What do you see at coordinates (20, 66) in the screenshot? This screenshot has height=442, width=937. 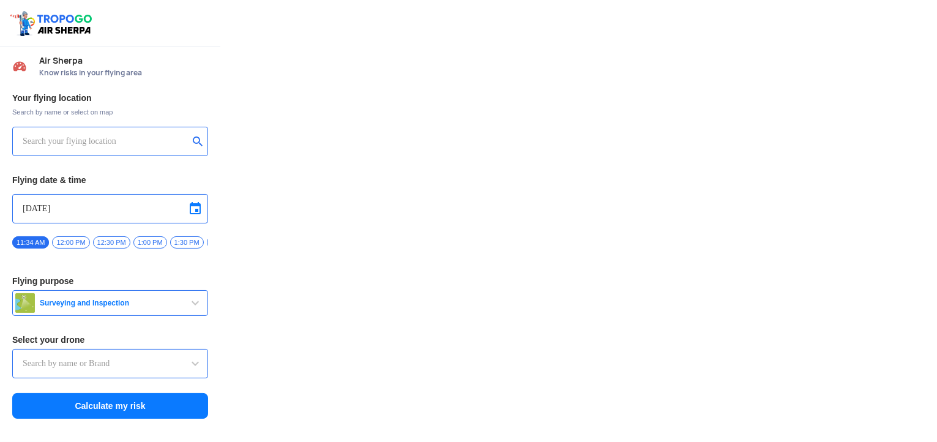 I see `img: Risk Scores` at bounding box center [20, 66].